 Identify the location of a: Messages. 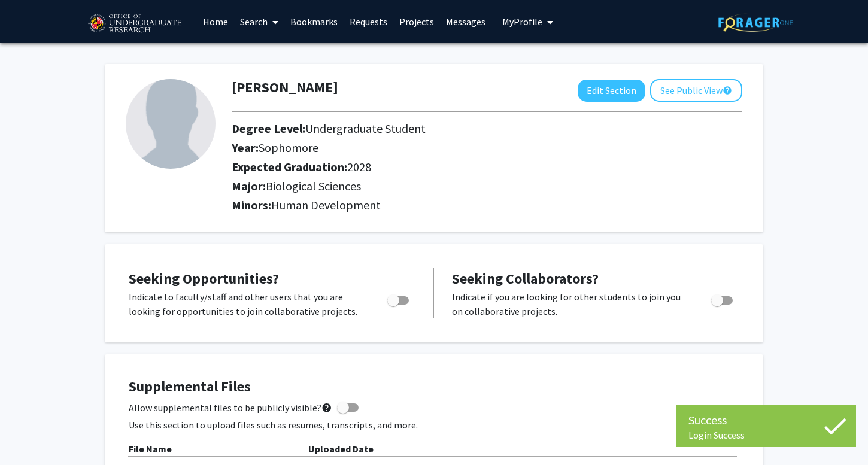
(466, 22).